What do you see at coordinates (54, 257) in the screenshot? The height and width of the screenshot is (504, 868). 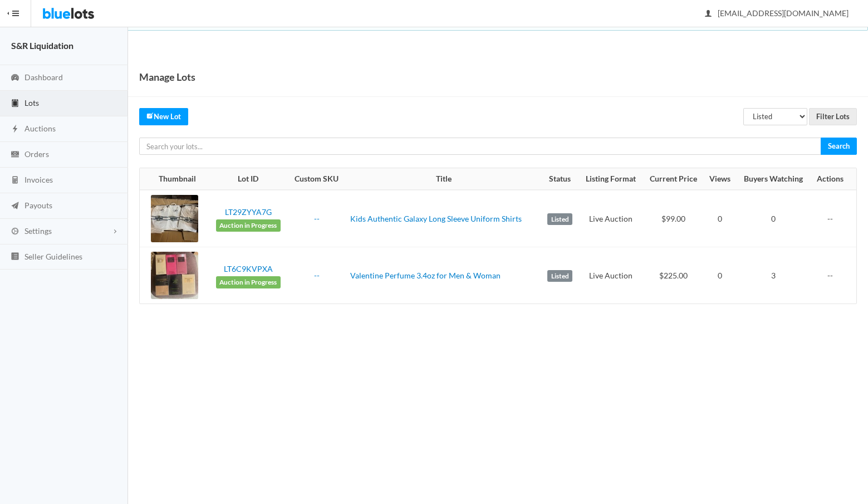 I see `span: Seller Guidelines` at bounding box center [54, 257].